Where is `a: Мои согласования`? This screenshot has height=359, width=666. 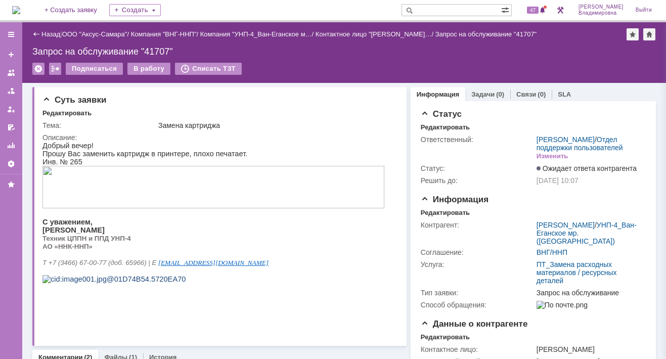
a: Мои согласования is located at coordinates (11, 127).